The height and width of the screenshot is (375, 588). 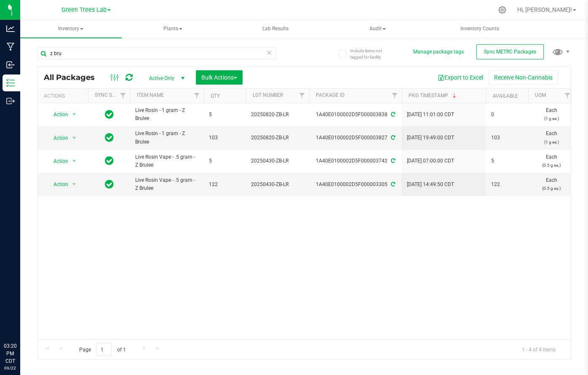 I want to click on span: Inventory Counts, so click(x=480, y=28).